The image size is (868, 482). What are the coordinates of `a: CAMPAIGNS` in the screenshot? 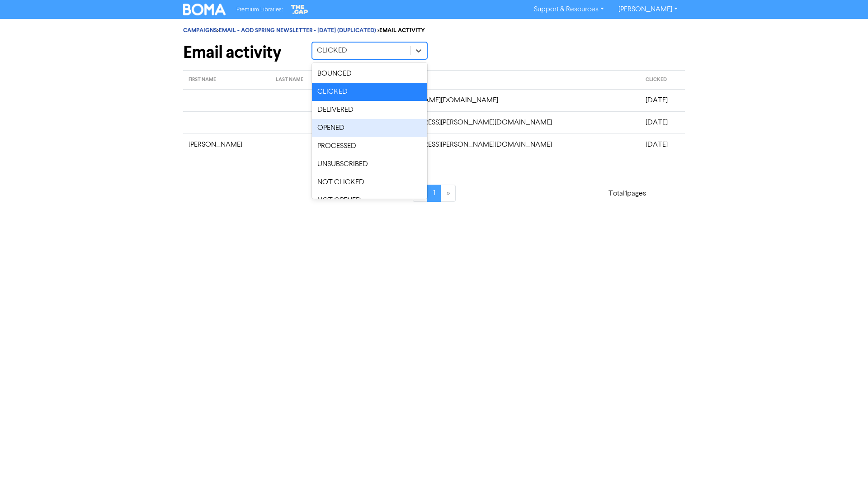 It's located at (199, 31).